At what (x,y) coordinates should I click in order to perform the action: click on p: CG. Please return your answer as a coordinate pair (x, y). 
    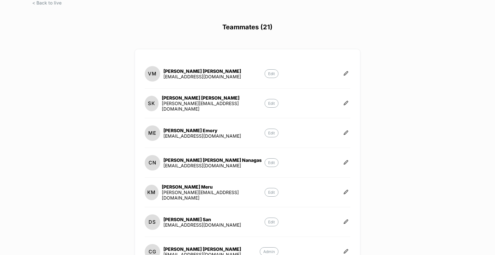
    Looking at the image, I should click on (153, 251).